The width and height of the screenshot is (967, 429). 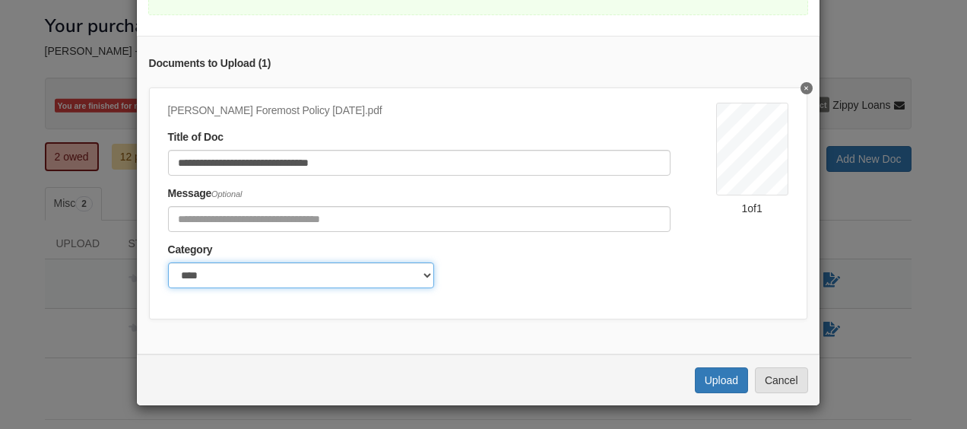 What do you see at coordinates (478, 64) in the screenshot?
I see `div: Documents to Upload ( 1 )` at bounding box center [478, 64].